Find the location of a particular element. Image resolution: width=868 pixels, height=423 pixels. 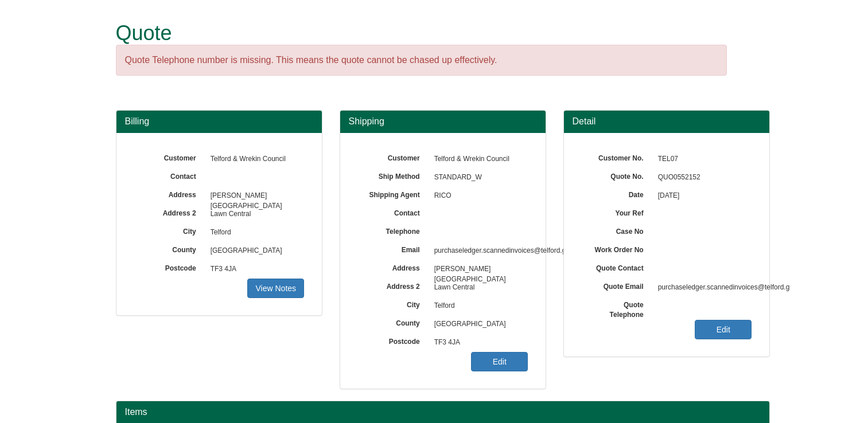

label: Your Ref is located at coordinates (617, 212).